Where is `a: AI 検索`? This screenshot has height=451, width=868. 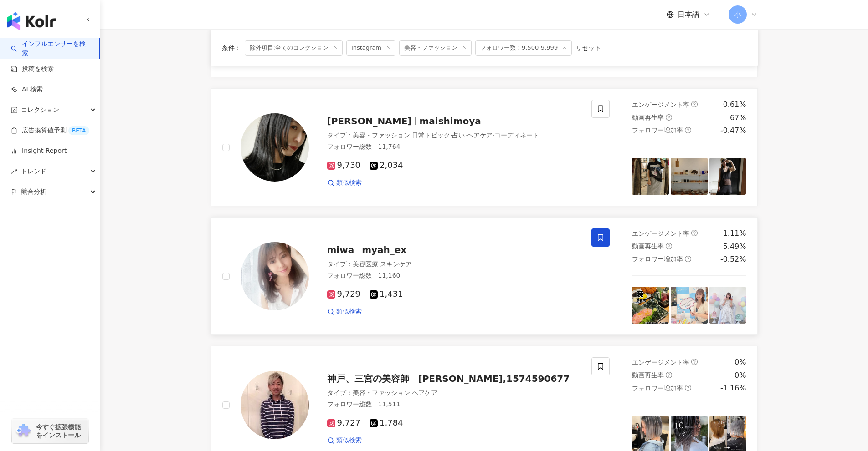
a: AI 検索 is located at coordinates (27, 89).